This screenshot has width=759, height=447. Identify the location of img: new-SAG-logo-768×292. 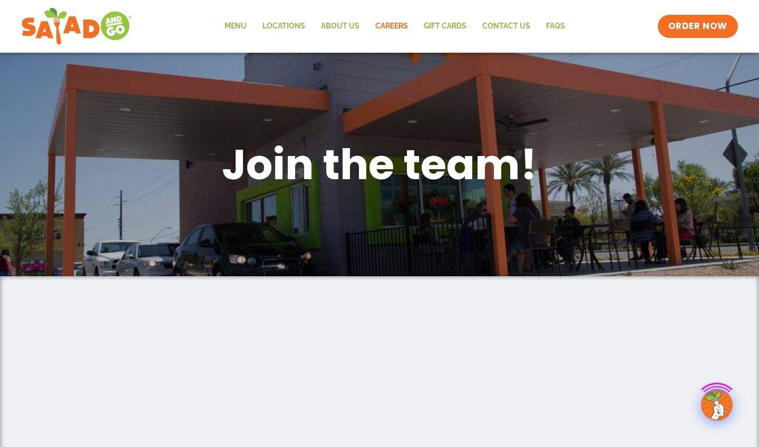
(76, 26).